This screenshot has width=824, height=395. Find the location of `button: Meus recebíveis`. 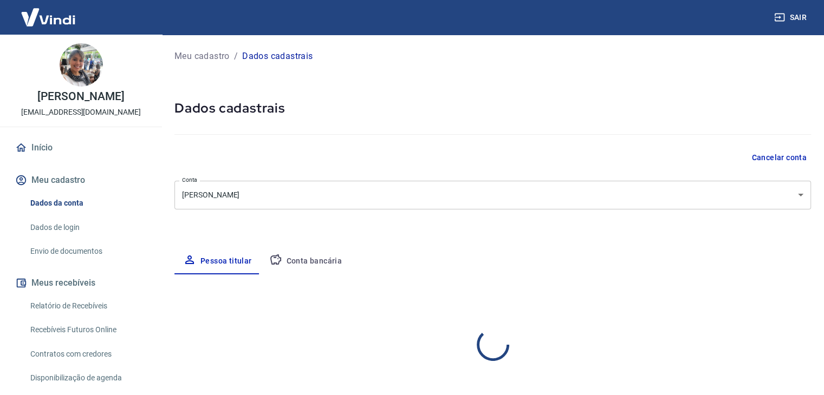

button: Meus recebíveis is located at coordinates (81, 283).